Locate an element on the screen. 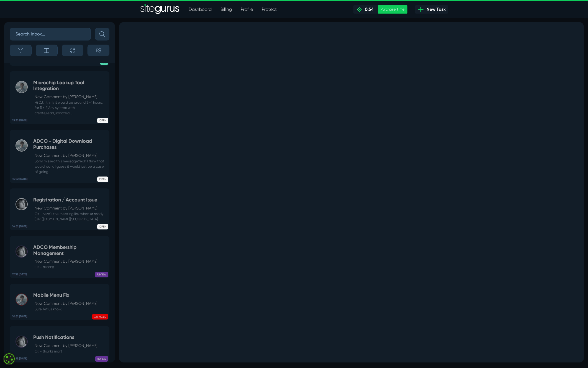 This screenshot has height=368, width=588. small: Ok - thanks! is located at coordinates (70, 267).